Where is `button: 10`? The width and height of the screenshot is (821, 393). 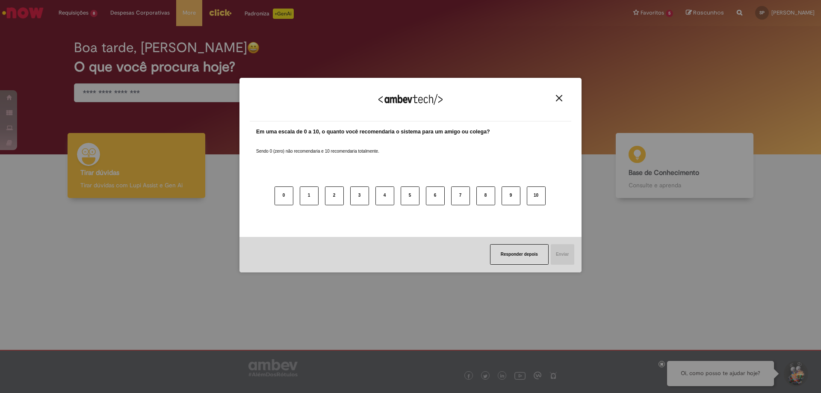 button: 10 is located at coordinates (536, 196).